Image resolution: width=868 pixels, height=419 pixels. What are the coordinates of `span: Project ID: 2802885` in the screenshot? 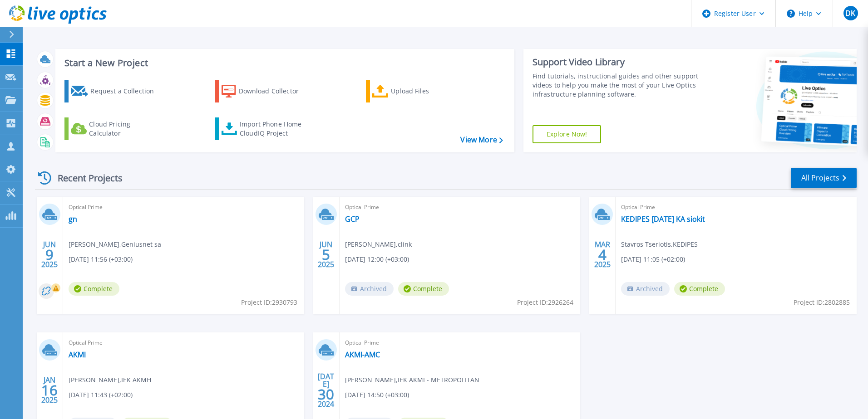 It's located at (822, 303).